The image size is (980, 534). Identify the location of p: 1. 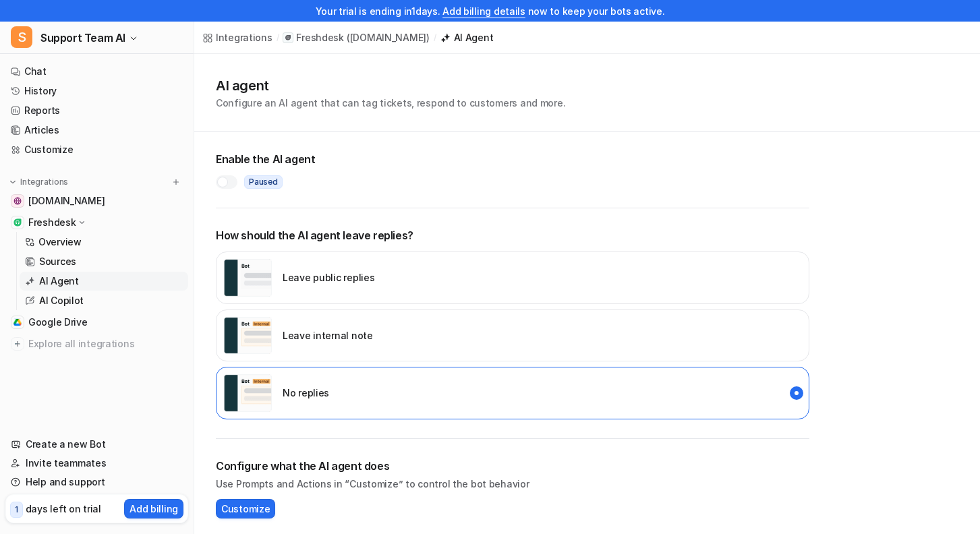
(16, 509).